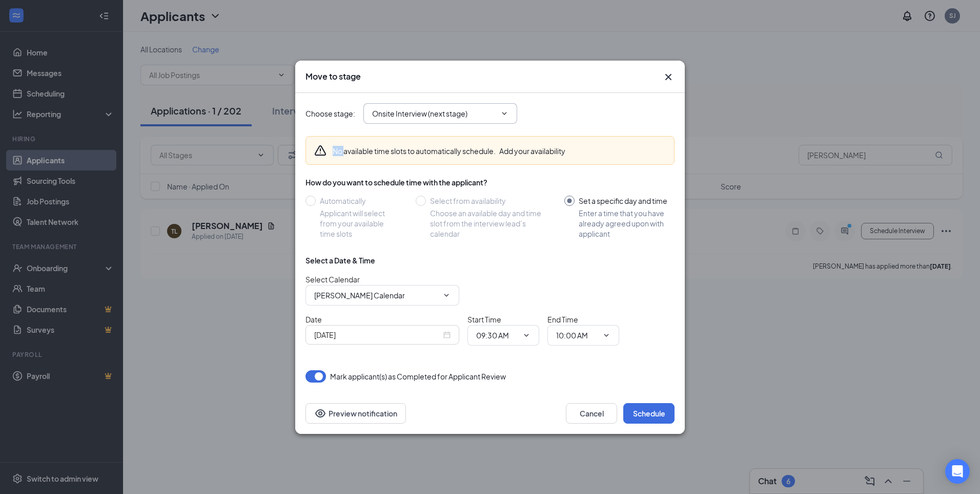 The image size is (980, 494). Describe the element at coordinates (592, 413) in the screenshot. I see `button: Cancel` at that location.